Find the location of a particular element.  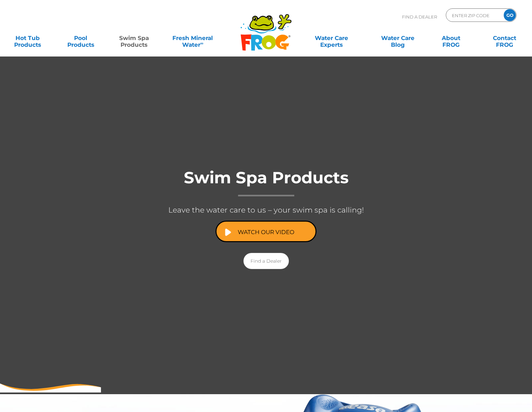

a: Find a Dealer is located at coordinates (266, 261).